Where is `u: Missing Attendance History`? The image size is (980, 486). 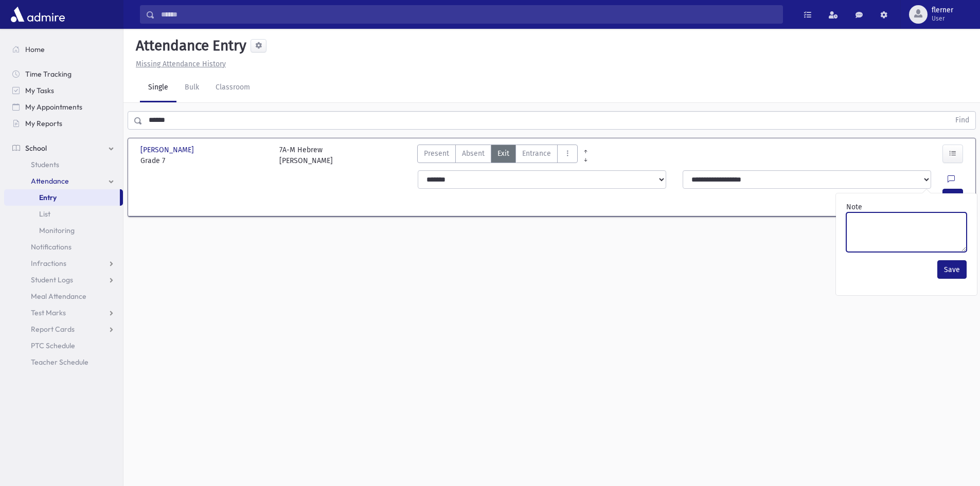
u: Missing Attendance History is located at coordinates (181, 64).